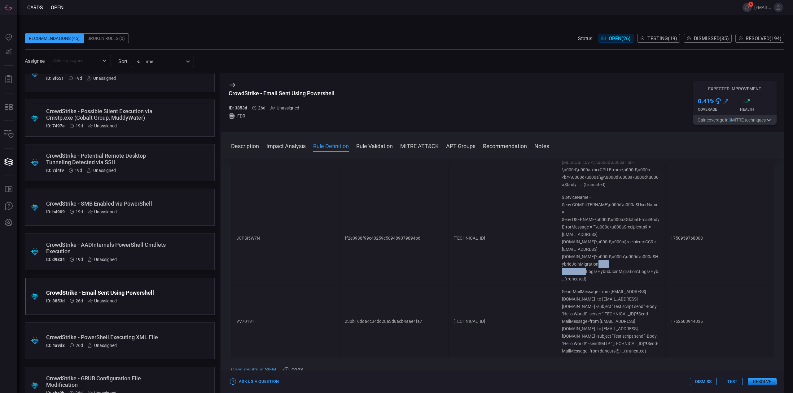 Image resolution: width=793 pixels, height=393 pixels. Describe the element at coordinates (293, 370) in the screenshot. I see `button: Copy` at that location.